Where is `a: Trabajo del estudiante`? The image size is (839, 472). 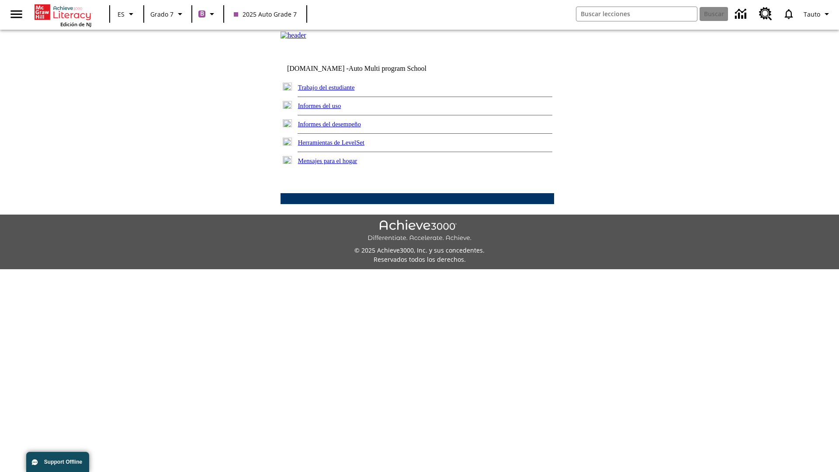
a: Trabajo del estudiante is located at coordinates (326, 87).